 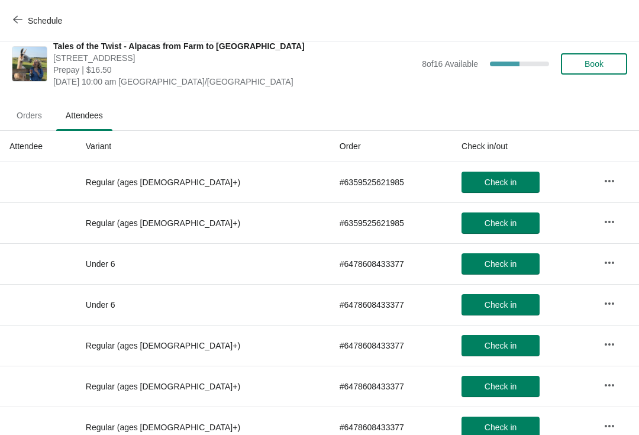 I want to click on button: Book, so click(x=594, y=64).